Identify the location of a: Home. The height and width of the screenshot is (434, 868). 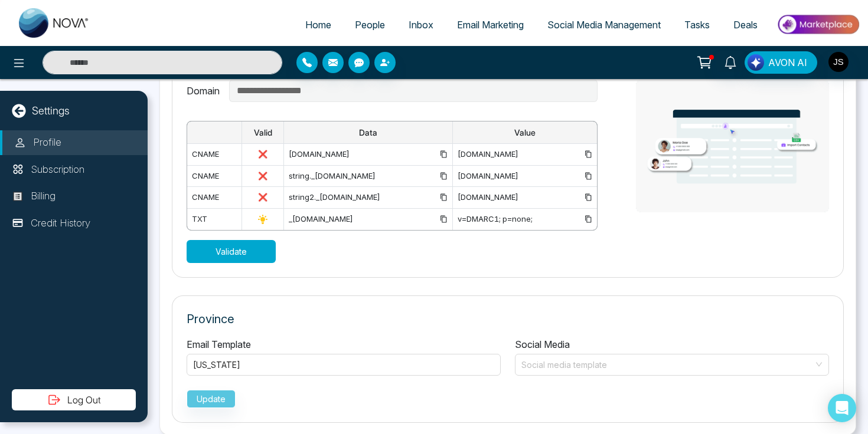
(318, 25).